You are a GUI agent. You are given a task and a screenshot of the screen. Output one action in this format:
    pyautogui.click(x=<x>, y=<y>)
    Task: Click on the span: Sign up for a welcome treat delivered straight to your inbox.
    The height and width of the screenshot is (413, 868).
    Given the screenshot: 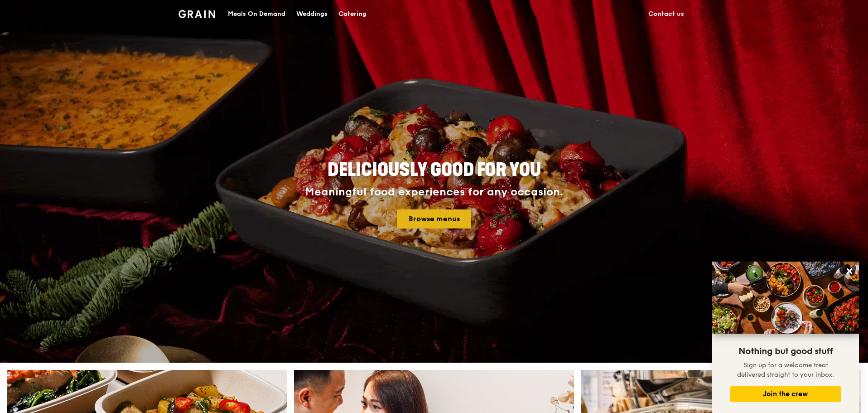 What is the action you would take?
    pyautogui.click(x=785, y=370)
    